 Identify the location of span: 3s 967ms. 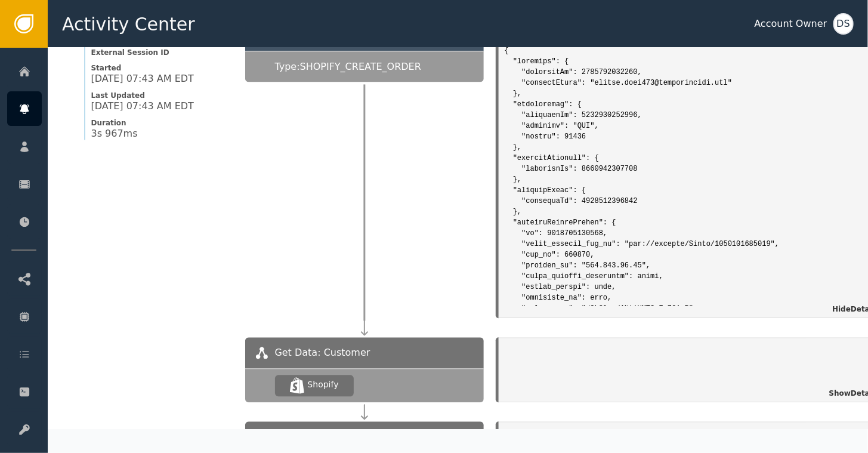
(114, 134).